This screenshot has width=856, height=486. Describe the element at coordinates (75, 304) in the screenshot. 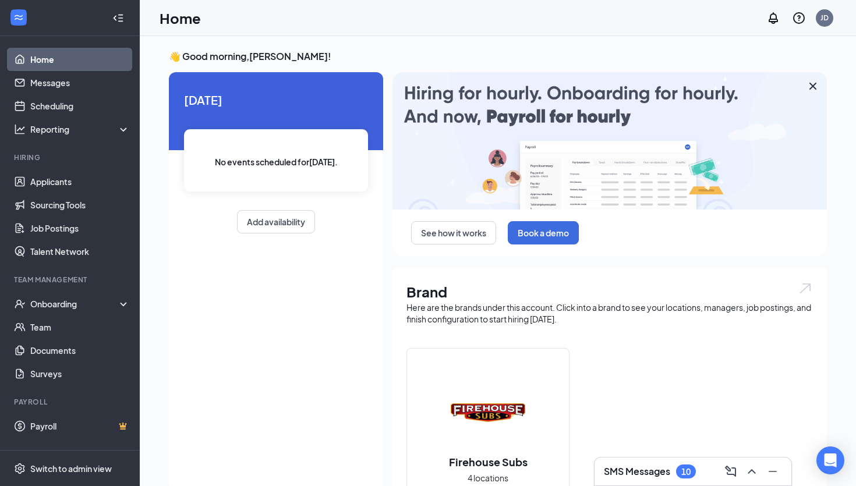

I see `div: Onboarding` at that location.